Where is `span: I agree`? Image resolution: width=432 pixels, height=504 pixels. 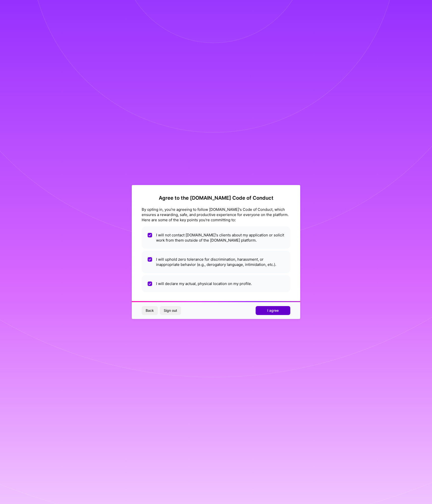 span: I agree is located at coordinates (273, 310).